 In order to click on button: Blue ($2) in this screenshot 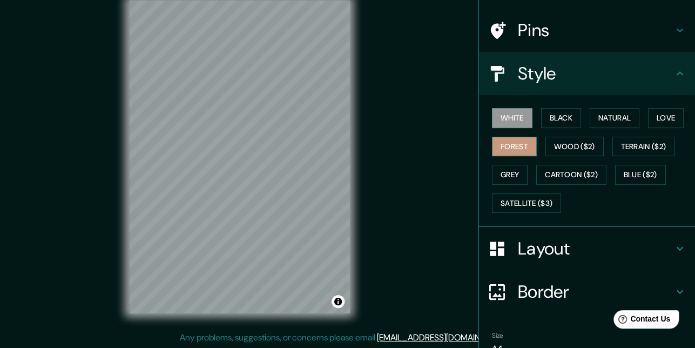, I will do `click(641, 174)`.